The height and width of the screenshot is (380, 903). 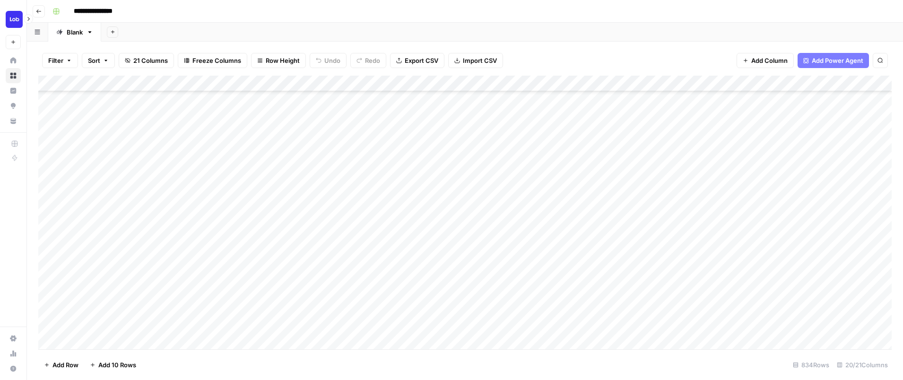 I want to click on span: Import CSV, so click(x=480, y=61).